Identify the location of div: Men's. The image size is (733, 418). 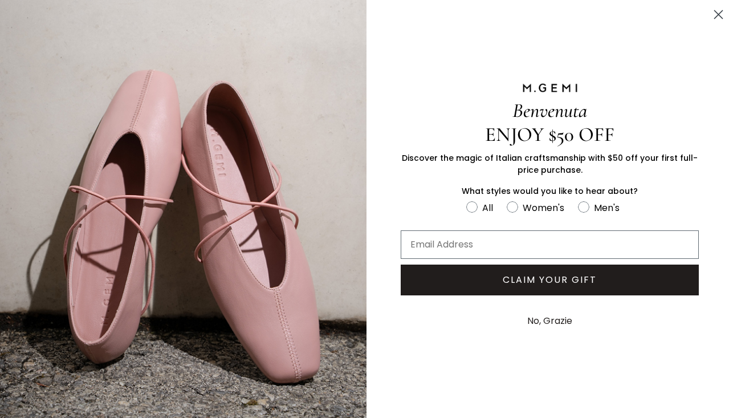
(606, 207).